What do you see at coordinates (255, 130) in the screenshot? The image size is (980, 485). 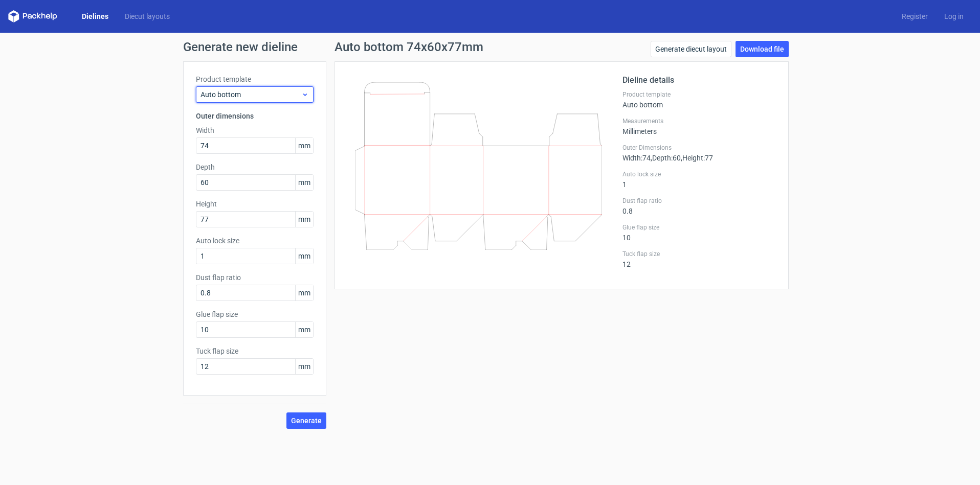 I see `label: Width` at bounding box center [255, 130].